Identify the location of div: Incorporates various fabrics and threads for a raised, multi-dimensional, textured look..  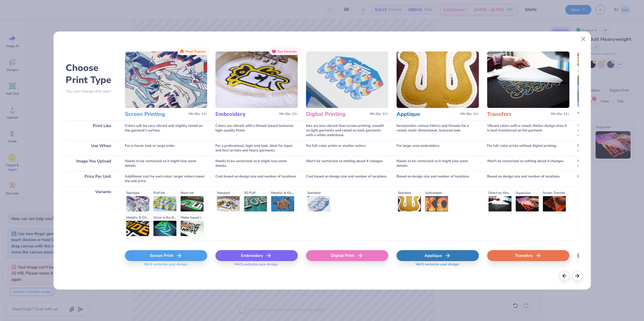
(437, 130).